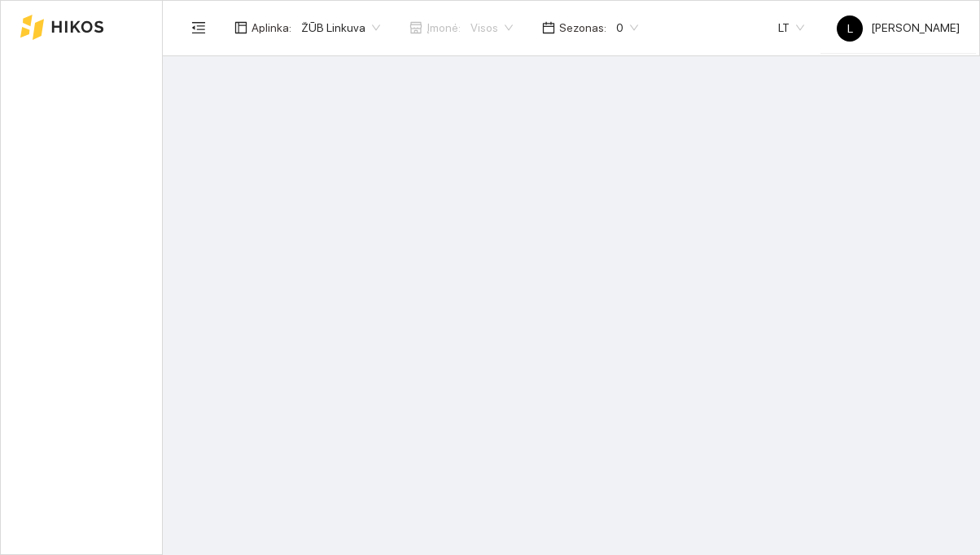 This screenshot has height=555, width=980. What do you see at coordinates (850, 28) in the screenshot?
I see `span: L` at bounding box center [850, 28].